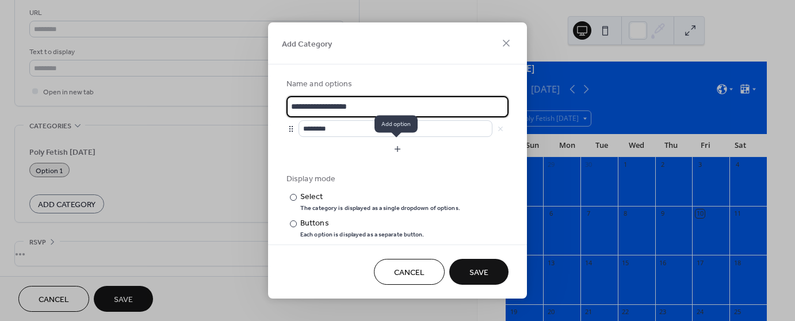 This screenshot has height=321, width=795. What do you see at coordinates (361, 223) in the screenshot?
I see `div: Buttons` at bounding box center [361, 223].